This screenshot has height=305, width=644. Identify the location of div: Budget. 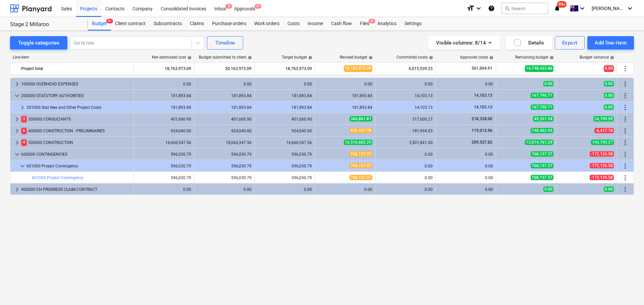
(99, 24).